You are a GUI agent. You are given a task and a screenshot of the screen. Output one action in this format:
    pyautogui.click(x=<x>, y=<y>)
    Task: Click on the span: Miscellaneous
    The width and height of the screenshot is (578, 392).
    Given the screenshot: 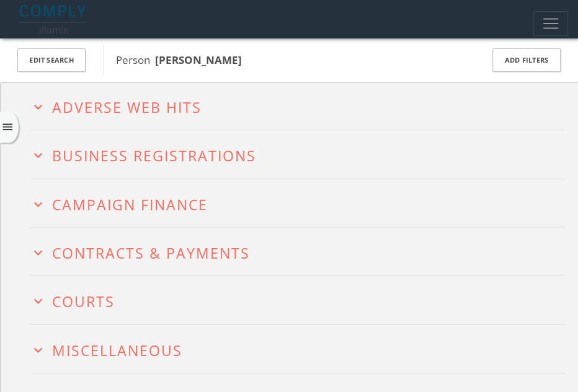 What is the action you would take?
    pyautogui.click(x=117, y=350)
    